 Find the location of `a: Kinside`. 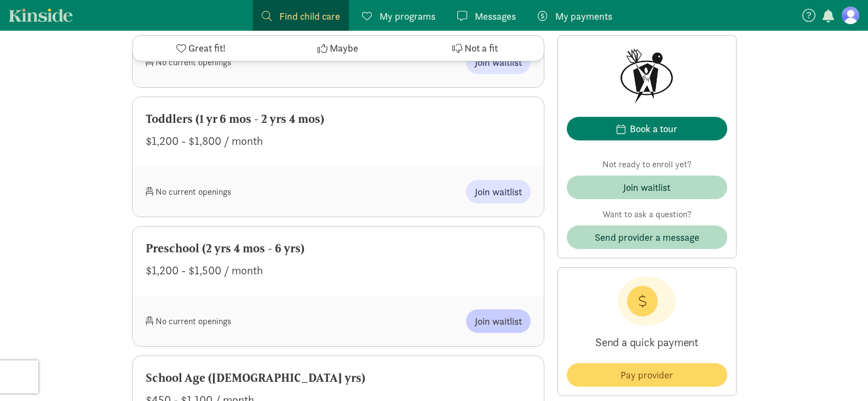

a: Kinside is located at coordinates (41, 15).